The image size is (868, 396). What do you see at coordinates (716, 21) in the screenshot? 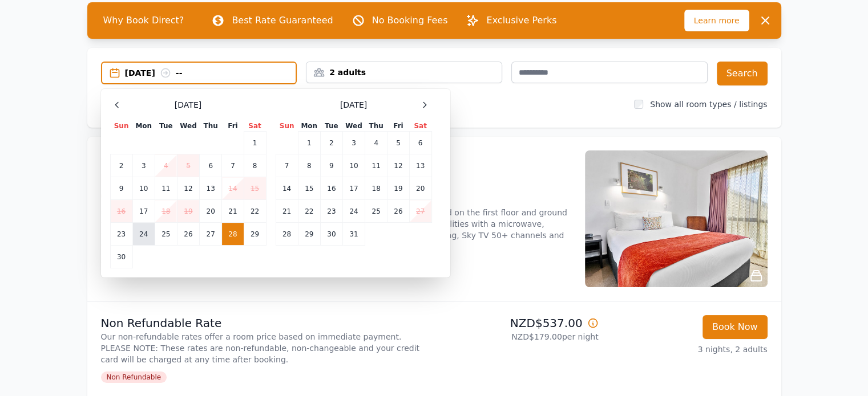
I see `span: Learn more` at bounding box center [716, 21].